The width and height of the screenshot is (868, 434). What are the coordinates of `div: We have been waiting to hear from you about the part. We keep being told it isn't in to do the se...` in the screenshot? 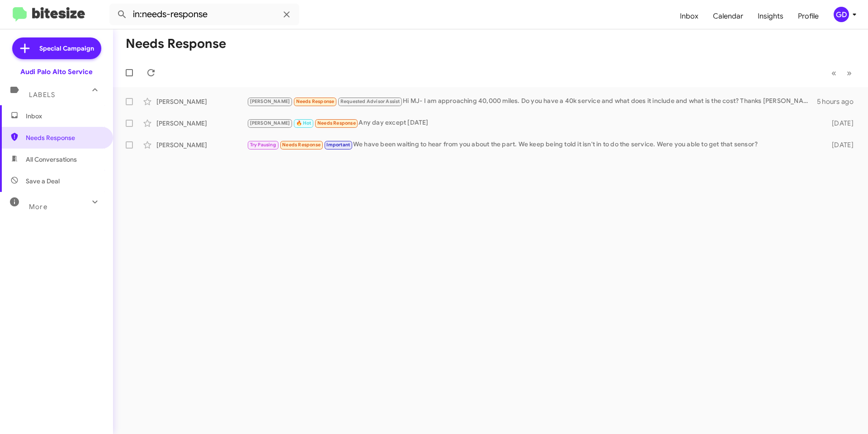 It's located at (532, 144).